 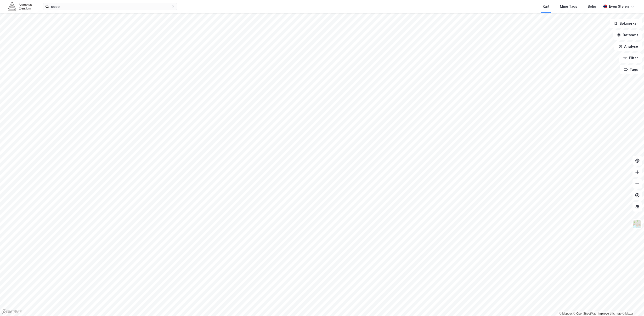 What do you see at coordinates (566, 313) in the screenshot?
I see `a: Mapbox` at bounding box center [566, 313].